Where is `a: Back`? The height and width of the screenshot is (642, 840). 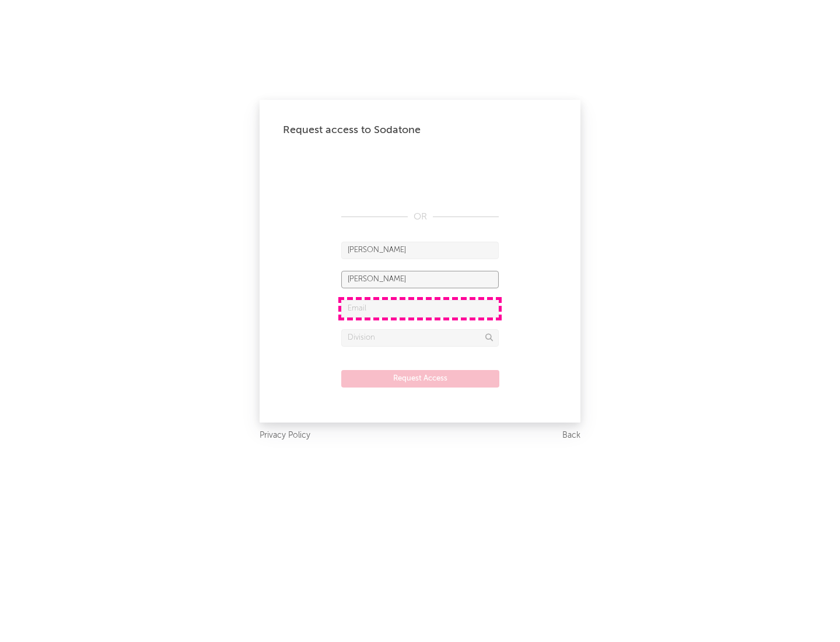 a: Back is located at coordinates (571, 436).